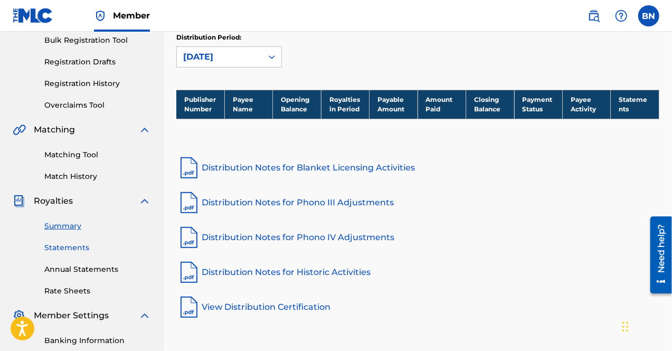  What do you see at coordinates (248, 104) in the screenshot?
I see `th: Payee Name` at bounding box center [248, 104].